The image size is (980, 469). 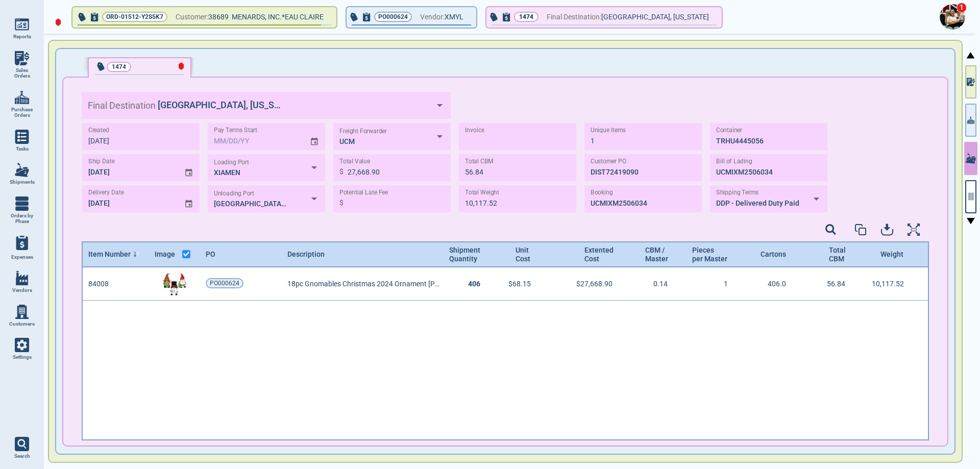 What do you see at coordinates (464, 254) in the screenshot?
I see `span: Shipment Quantity` at bounding box center [464, 254].